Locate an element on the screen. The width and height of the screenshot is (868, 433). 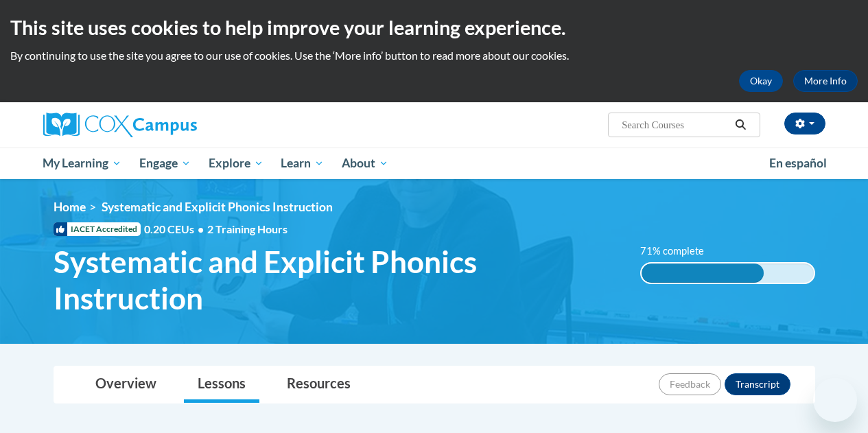
a: Home is located at coordinates (69, 207).